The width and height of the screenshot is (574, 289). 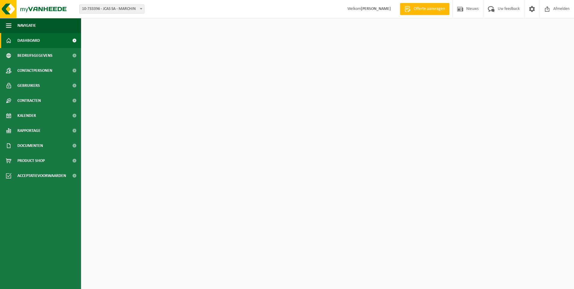 What do you see at coordinates (27, 26) in the screenshot?
I see `span: Navigatie` at bounding box center [27, 26].